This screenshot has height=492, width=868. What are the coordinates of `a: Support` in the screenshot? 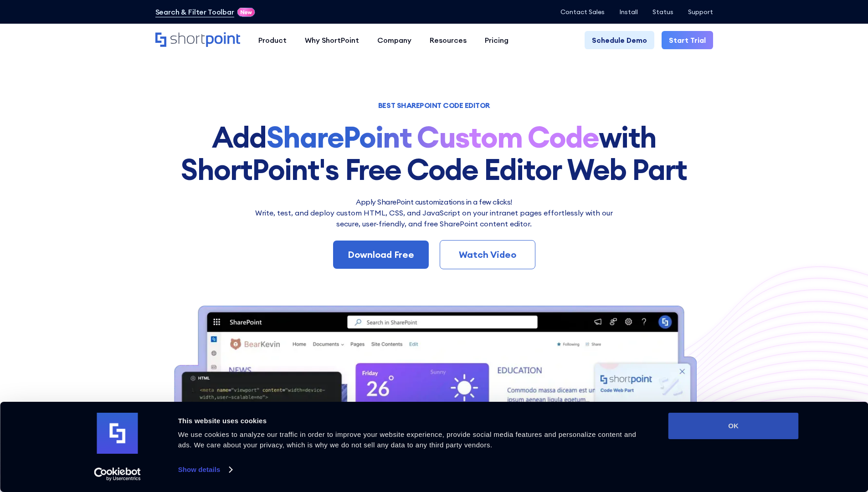 It's located at (700, 12).